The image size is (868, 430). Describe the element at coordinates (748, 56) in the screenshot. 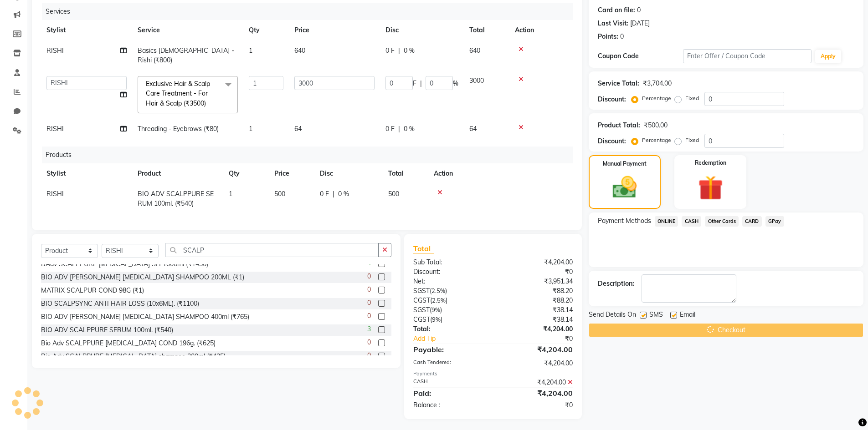

I see `input: Enter Offer / Coupon Code` at that location.